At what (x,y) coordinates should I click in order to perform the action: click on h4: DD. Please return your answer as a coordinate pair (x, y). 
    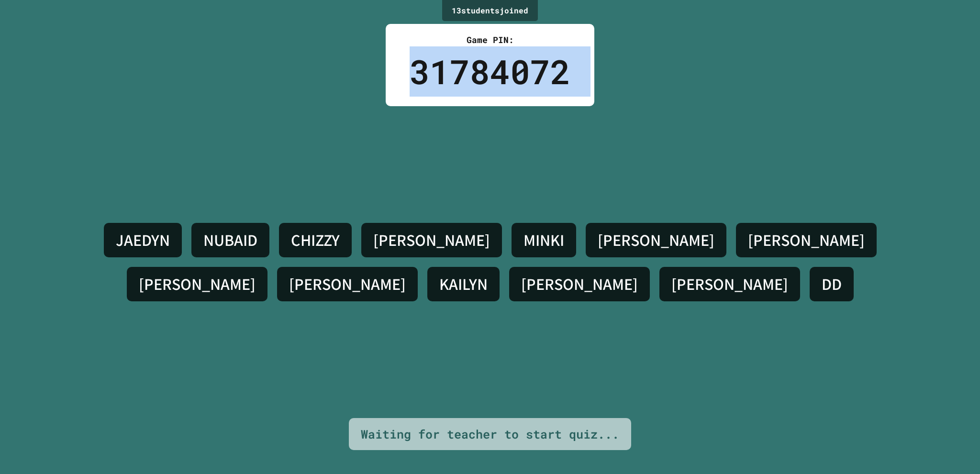
    Looking at the image, I should click on (831, 284).